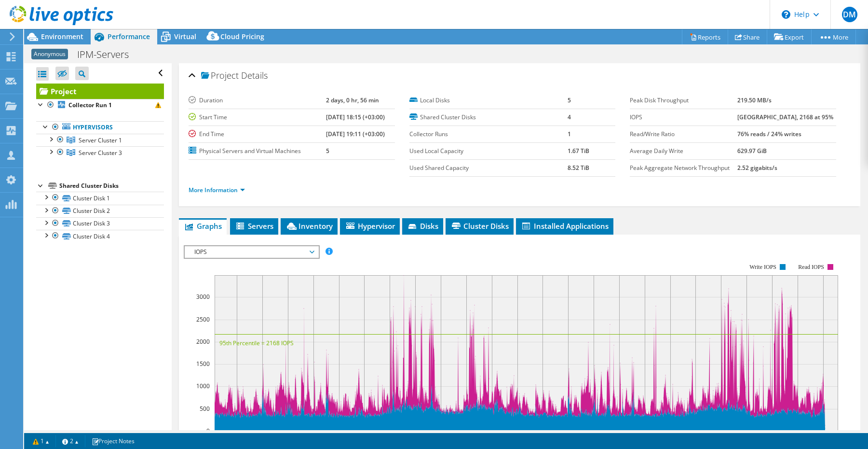 This screenshot has height=449, width=868. What do you see at coordinates (422, 226) in the screenshot?
I see `span: Disks` at bounding box center [422, 226].